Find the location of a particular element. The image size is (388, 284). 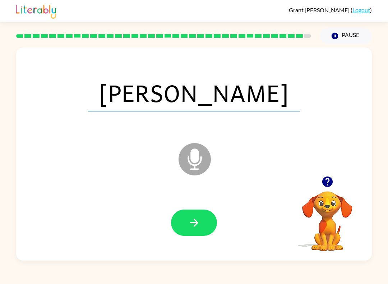

a: Logout is located at coordinates (361, 10).